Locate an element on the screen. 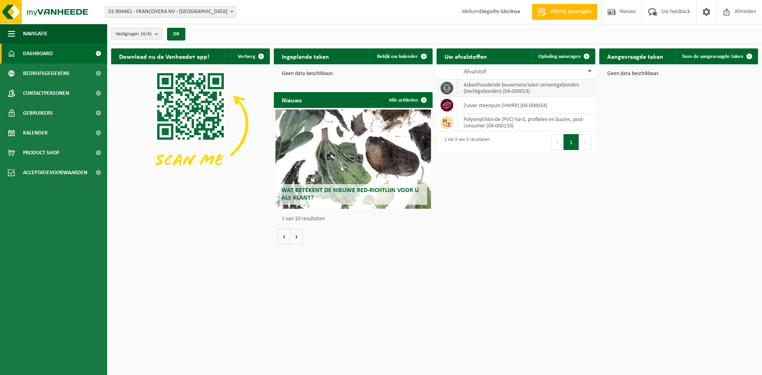 This screenshot has height=375, width=762. span: Navigatie is located at coordinates (35, 34).